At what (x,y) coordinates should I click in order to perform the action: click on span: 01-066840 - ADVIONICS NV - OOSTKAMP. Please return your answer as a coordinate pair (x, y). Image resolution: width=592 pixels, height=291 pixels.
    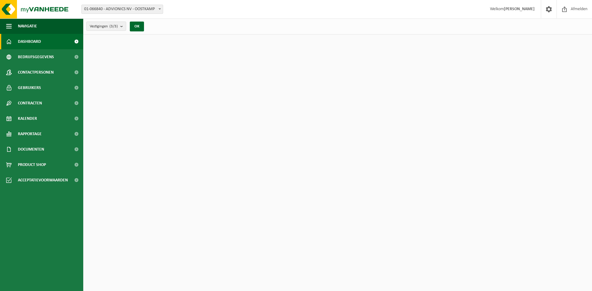
    Looking at the image, I should click on (122, 9).